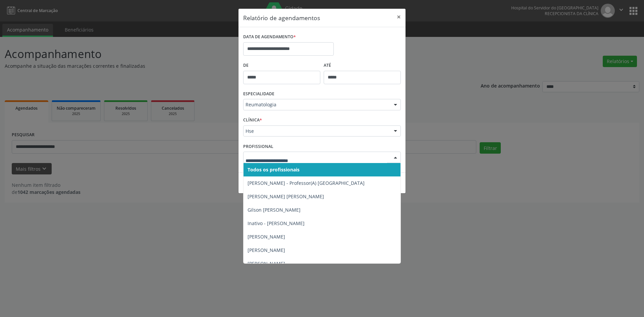 The image size is (644, 317). What do you see at coordinates (269, 37) in the screenshot?
I see `label: DATA DE AGENDAMENTO` at bounding box center [269, 37].